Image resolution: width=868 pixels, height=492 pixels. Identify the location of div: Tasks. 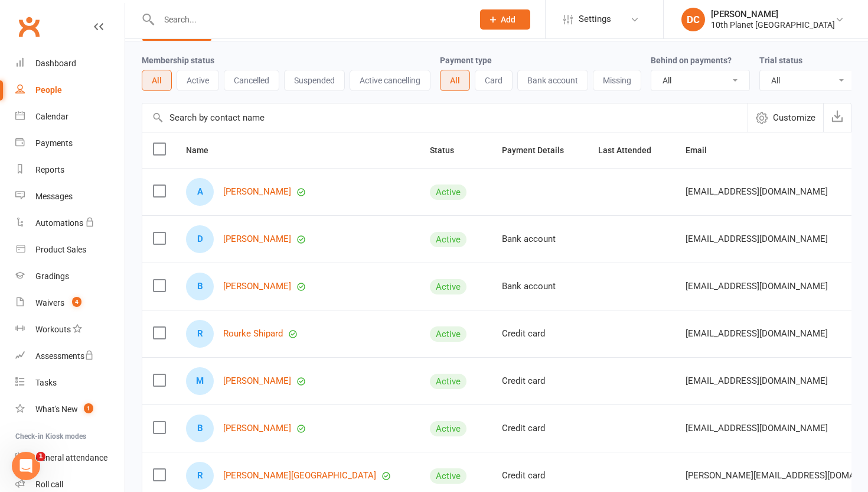
(46, 382).